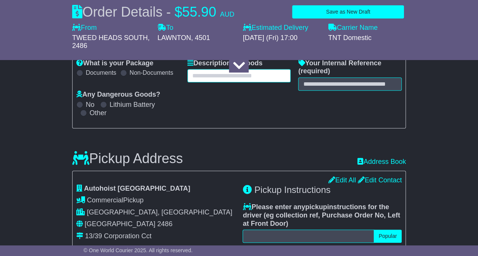 The width and height of the screenshot is (478, 256). I want to click on div: Order Details -, so click(153, 12).